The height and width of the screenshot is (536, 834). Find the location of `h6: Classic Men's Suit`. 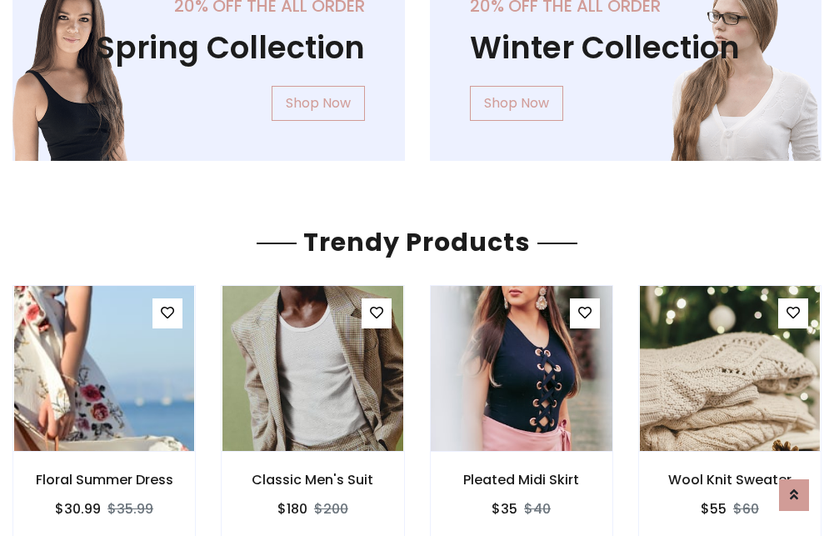

h6: Classic Men's Suit is located at coordinates (312, 479).